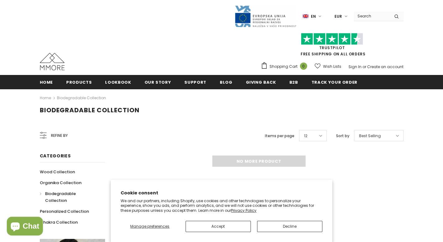  I want to click on span: Home, so click(46, 82).